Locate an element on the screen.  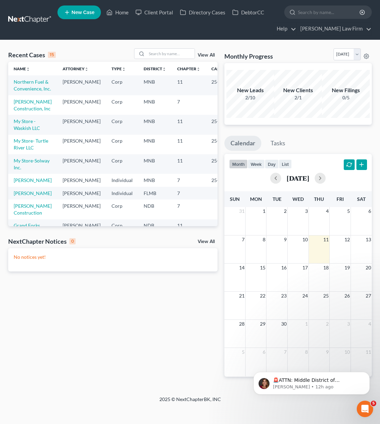
div: 15 is located at coordinates (52, 55).